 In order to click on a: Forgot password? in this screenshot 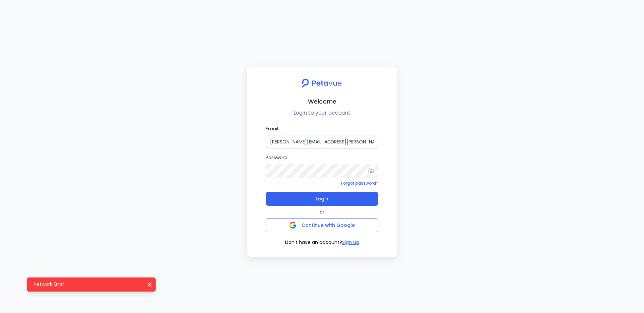, I will do `click(360, 183)`.